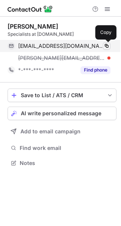  I want to click on span: Add to email campaign, so click(50, 132).